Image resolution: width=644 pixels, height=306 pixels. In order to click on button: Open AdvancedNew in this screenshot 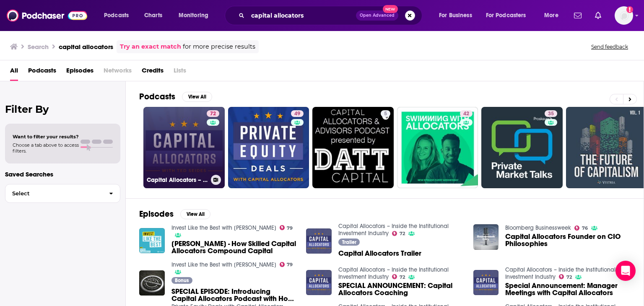, I will do `click(377, 16)`.